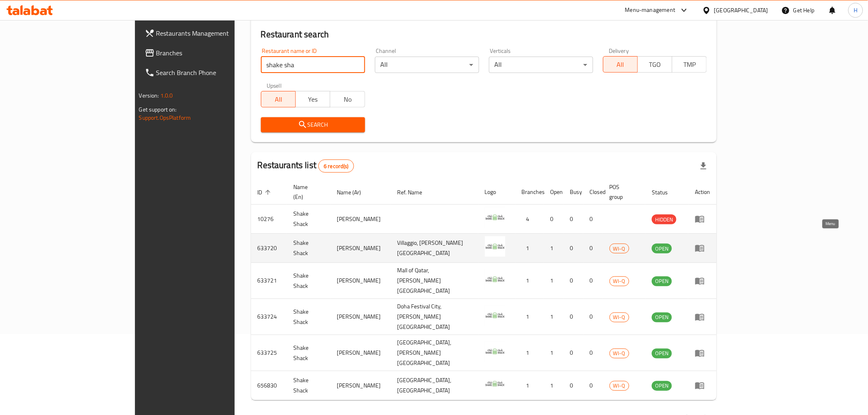 The height and width of the screenshot is (415, 868). I want to click on span: Version:, so click(149, 95).